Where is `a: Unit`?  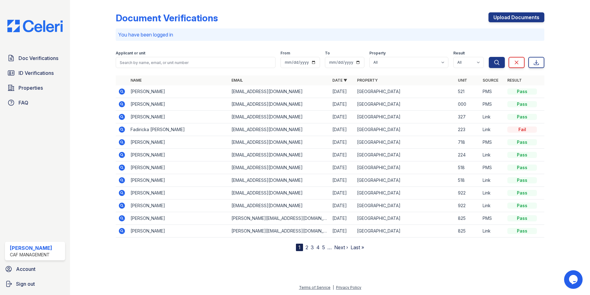
a: Unit is located at coordinates (463, 80).